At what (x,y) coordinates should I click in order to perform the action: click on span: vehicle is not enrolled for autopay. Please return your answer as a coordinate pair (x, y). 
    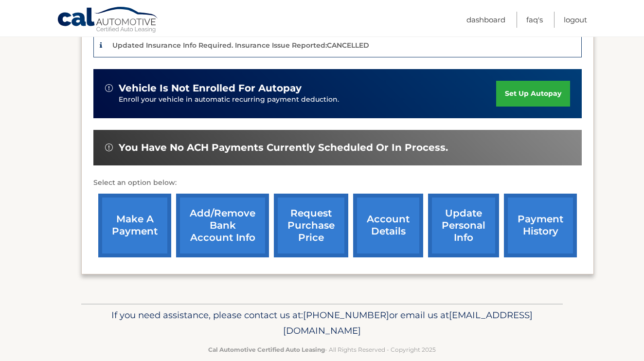
    Looking at the image, I should click on (210, 88).